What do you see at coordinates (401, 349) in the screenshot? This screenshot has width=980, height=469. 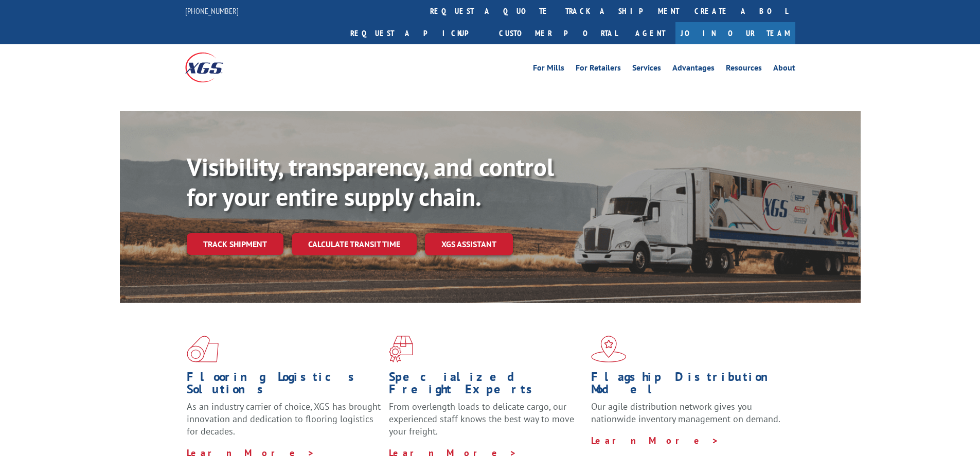 I see `img: xgs-icon-focused-on-flooring-red` at bounding box center [401, 349].